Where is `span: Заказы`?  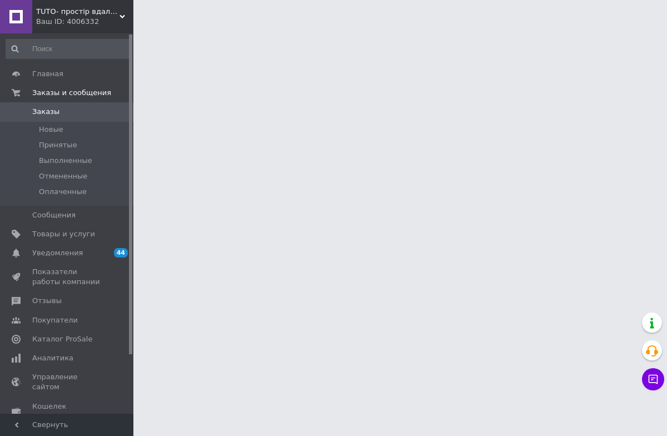 span: Заказы is located at coordinates (46, 112).